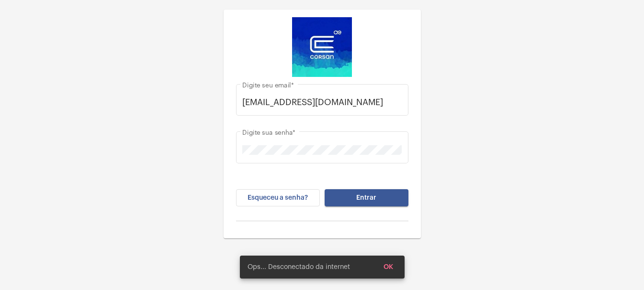  I want to click on img: d4669ae0-8c07-2337-4f67-34b0df7f5ae4.jpeg, so click(322, 47).